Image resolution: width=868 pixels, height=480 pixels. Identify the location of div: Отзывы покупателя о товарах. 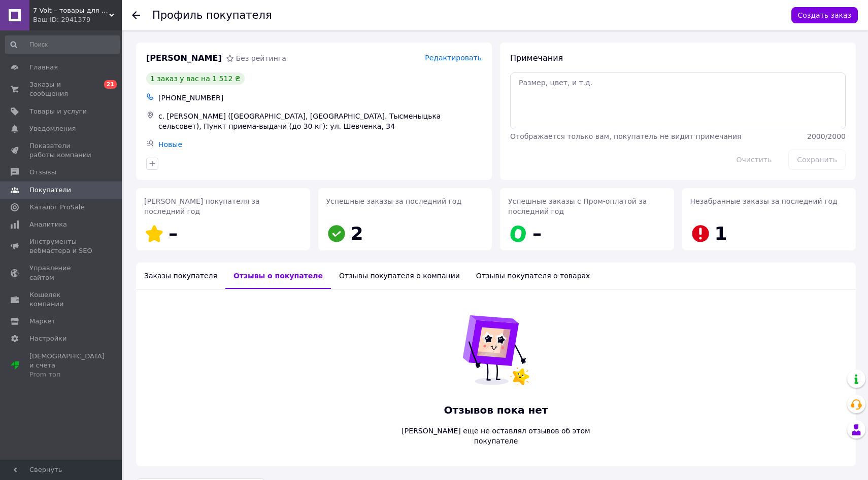
(533, 276).